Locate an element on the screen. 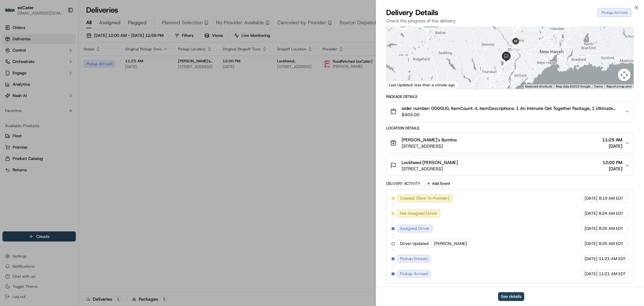 Image resolution: width=644 pixels, height=306 pixels. div: Package Details is located at coordinates (510, 97).